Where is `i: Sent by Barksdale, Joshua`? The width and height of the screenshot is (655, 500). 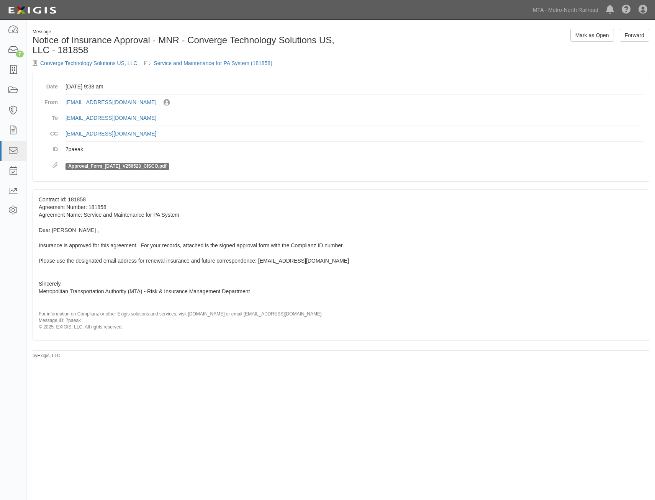 i: Sent by Barksdale, Joshua is located at coordinates (167, 103).